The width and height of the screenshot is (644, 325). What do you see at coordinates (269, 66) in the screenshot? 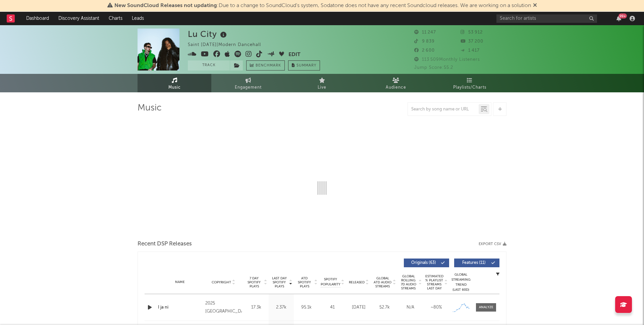
I see `span: Benchmark` at bounding box center [269, 66].